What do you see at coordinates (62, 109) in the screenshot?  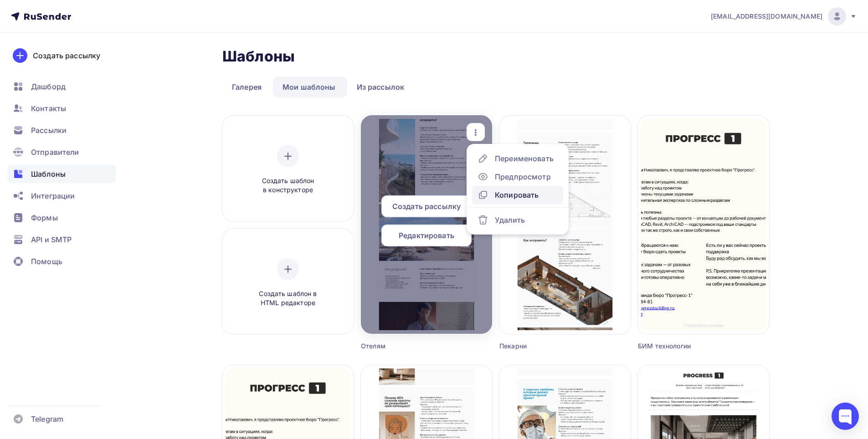 I see `a: Контакты` at bounding box center [62, 109].